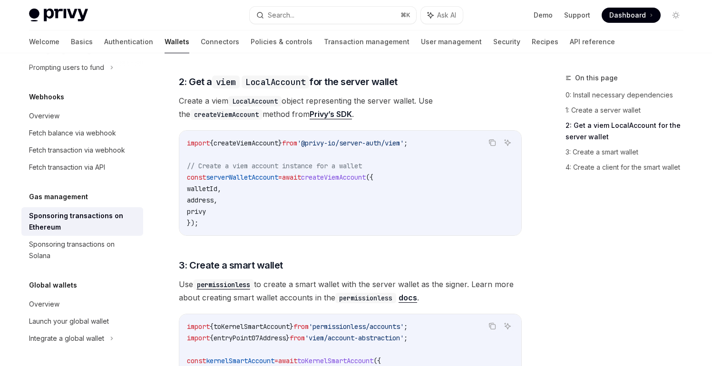 This screenshot has height=366, width=712. Describe the element at coordinates (281, 15) in the screenshot. I see `div: Search...` at that location.